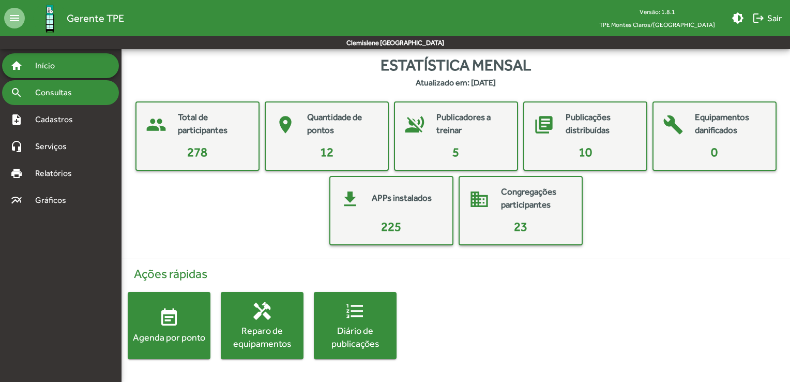 The width and height of the screenshot is (790, 382). What do you see at coordinates (658, 11) in the screenshot?
I see `div: Versão: 1.8.1` at bounding box center [658, 11].